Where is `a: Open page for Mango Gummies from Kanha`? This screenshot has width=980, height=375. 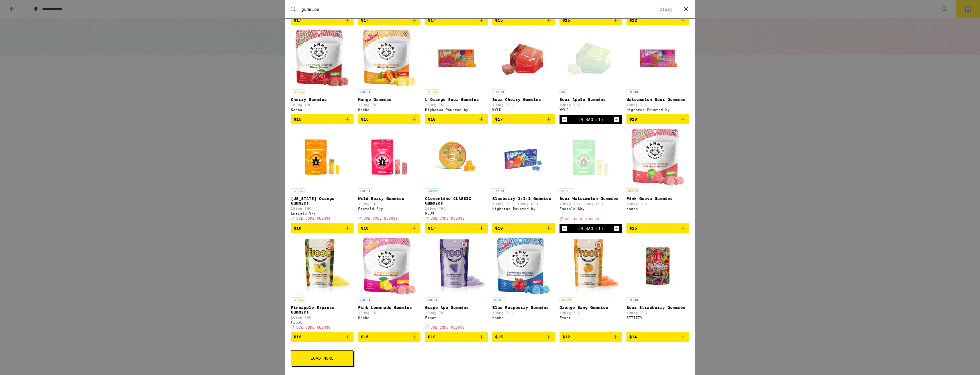 a: Open page for Mango Gummies from Kanha is located at coordinates (389, 72).